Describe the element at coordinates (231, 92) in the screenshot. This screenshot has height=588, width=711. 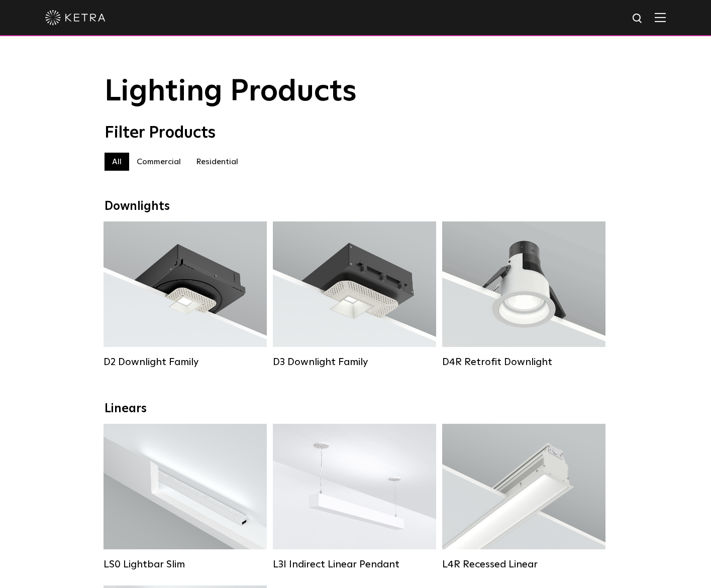
I see `span: Lighting Products` at that location.